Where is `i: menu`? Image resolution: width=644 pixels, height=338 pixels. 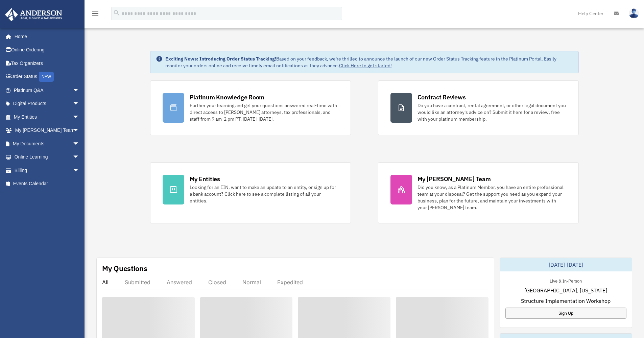
i: menu is located at coordinates (95, 13).